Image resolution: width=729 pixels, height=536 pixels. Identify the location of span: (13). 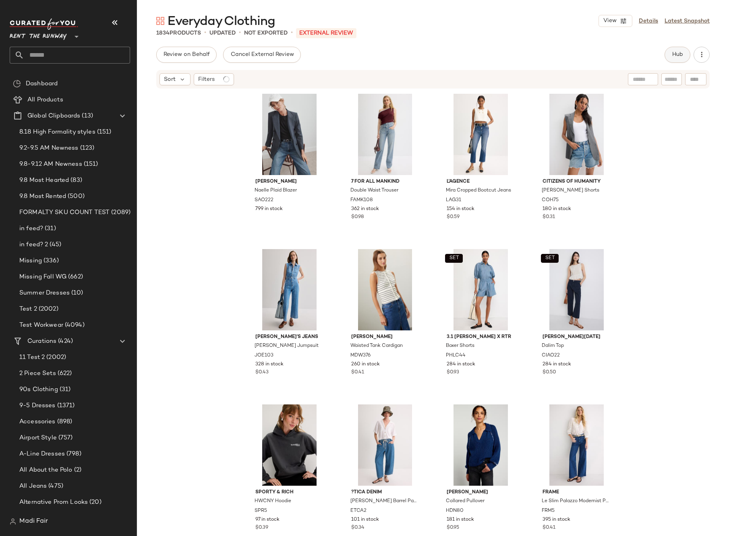
(87, 116).